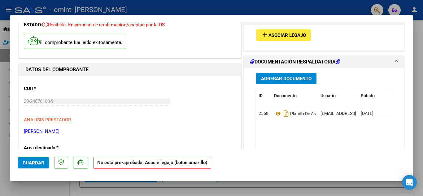  I want to click on div: PREAPROBACIÓN PARA INTEGRACION, so click(324, 37).